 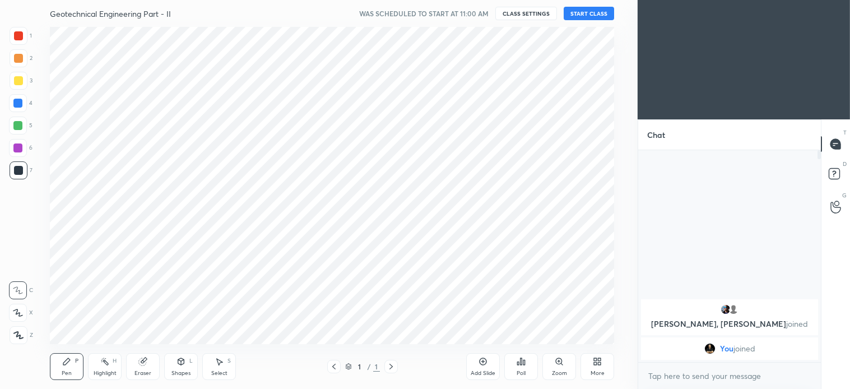 What do you see at coordinates (845, 164) in the screenshot?
I see `p: D` at bounding box center [845, 164].